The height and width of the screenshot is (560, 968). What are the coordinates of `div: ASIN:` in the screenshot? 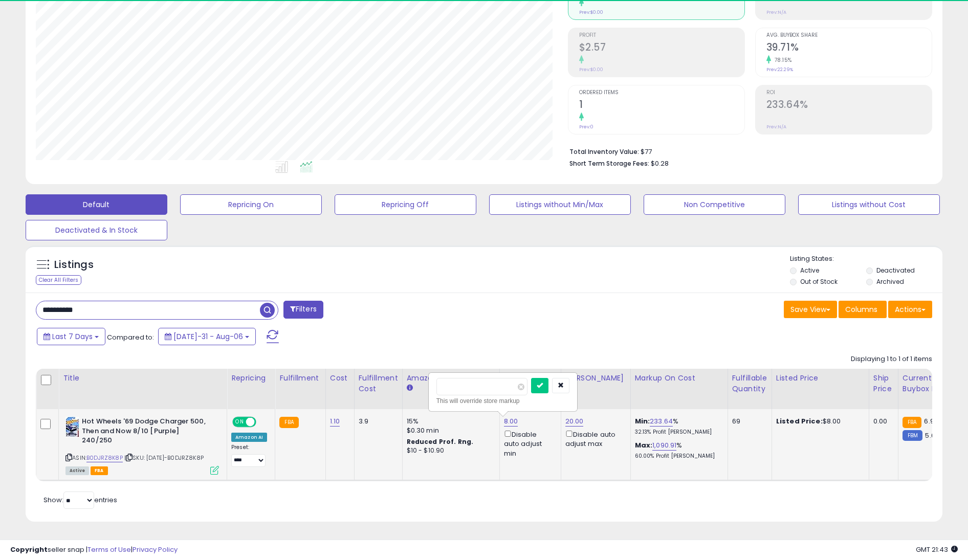 It's located at (142, 445).